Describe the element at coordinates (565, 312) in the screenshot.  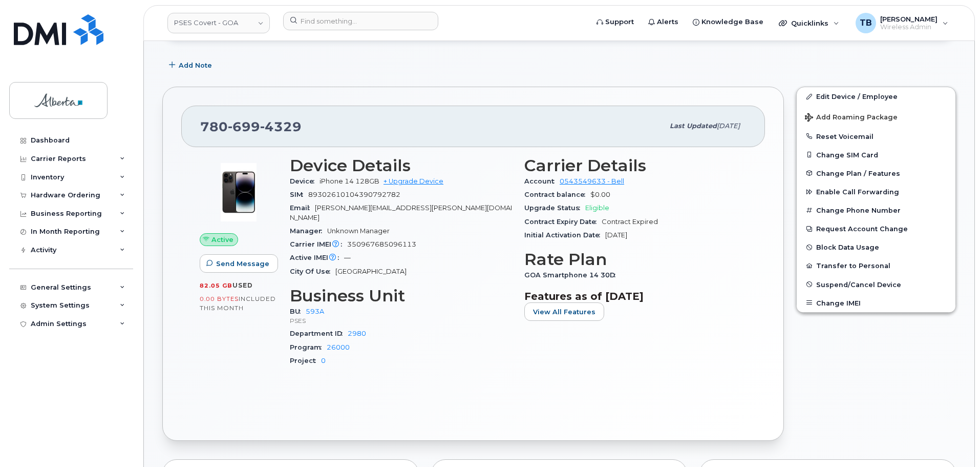
I see `span: View All Features` at that location.